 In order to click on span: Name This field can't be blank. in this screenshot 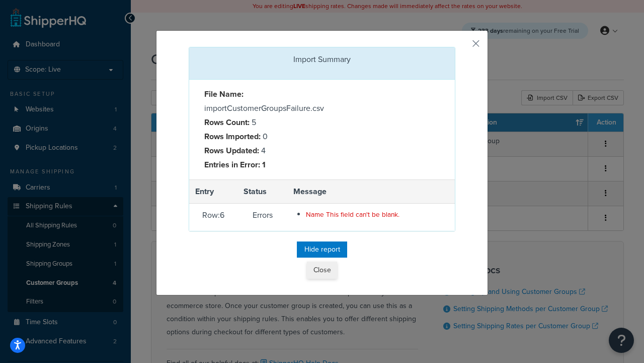, I will do `click(353, 214)`.